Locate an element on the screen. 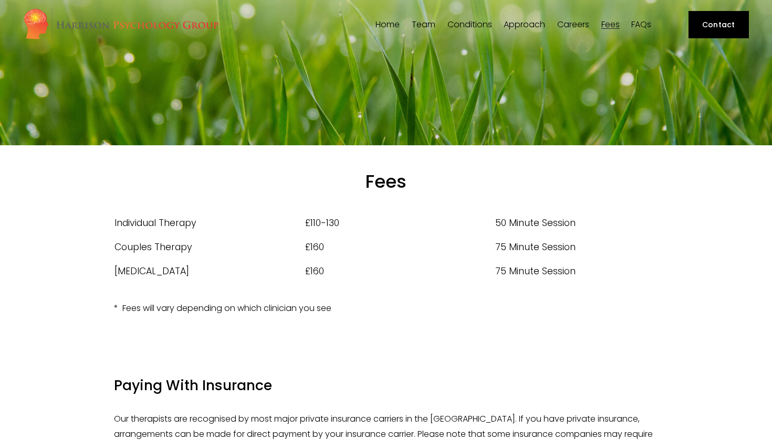  h1: Fees is located at coordinates (386, 182).